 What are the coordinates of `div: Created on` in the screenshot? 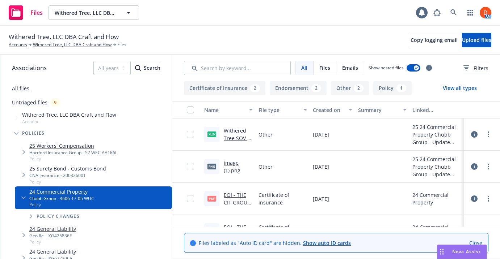 It's located at (328, 110).